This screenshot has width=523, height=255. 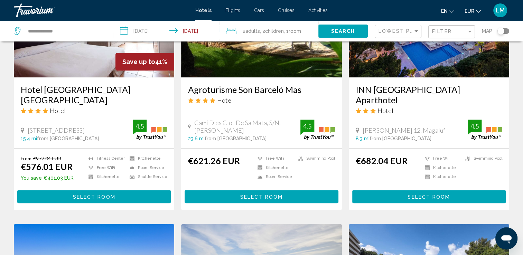 What do you see at coordinates (452, 32) in the screenshot?
I see `button: Filter` at bounding box center [452, 32].